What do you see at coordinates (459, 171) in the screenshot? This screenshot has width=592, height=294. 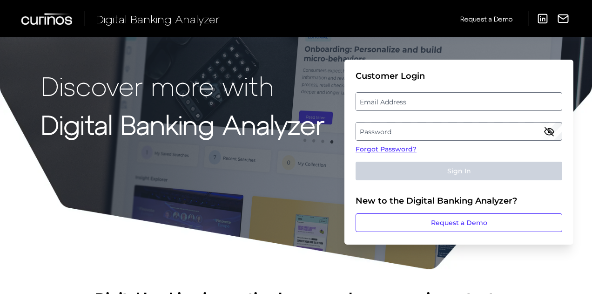 I see `button: Sign In` at bounding box center [459, 171].